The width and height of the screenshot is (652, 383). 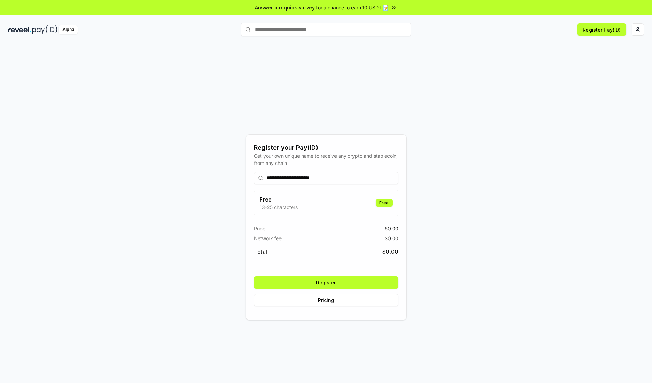 What do you see at coordinates (326, 148) in the screenshot?
I see `div: Register your Pay(ID)` at bounding box center [326, 148].